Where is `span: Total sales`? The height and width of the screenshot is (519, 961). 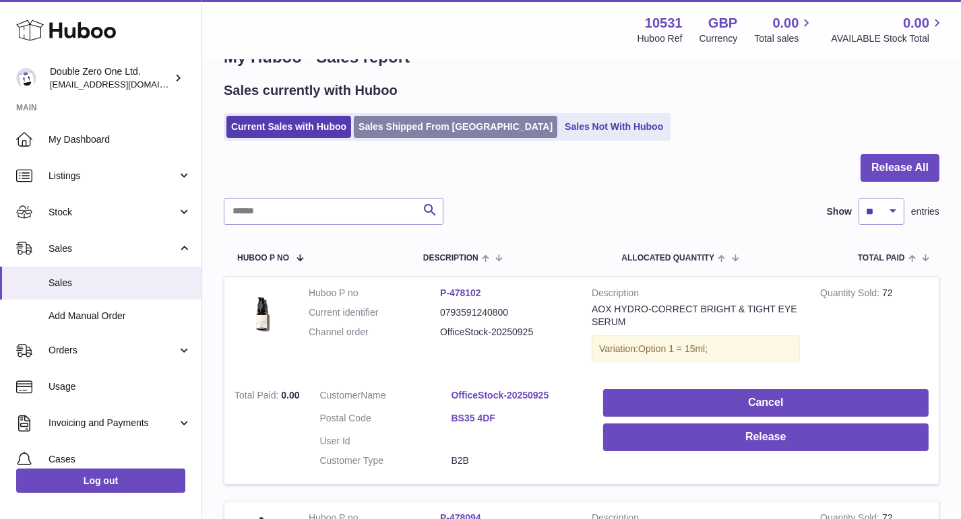
span: Total sales is located at coordinates (783, 38).